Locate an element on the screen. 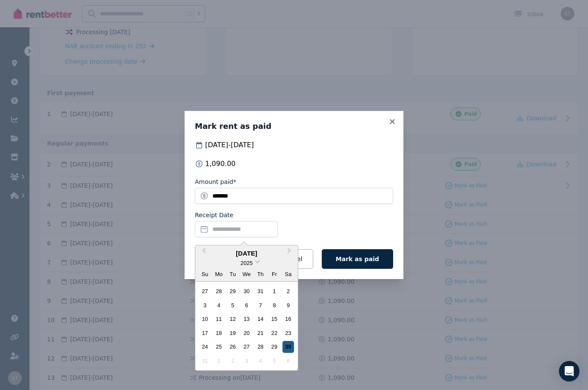 This screenshot has width=588, height=390. div: Choose Tuesday, August 5th, 2025 is located at coordinates (232, 305).